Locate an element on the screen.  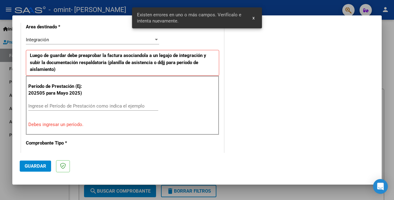
p: Período de Prestación (Ej: 202505 para Mayo 2025) is located at coordinates (57, 90).